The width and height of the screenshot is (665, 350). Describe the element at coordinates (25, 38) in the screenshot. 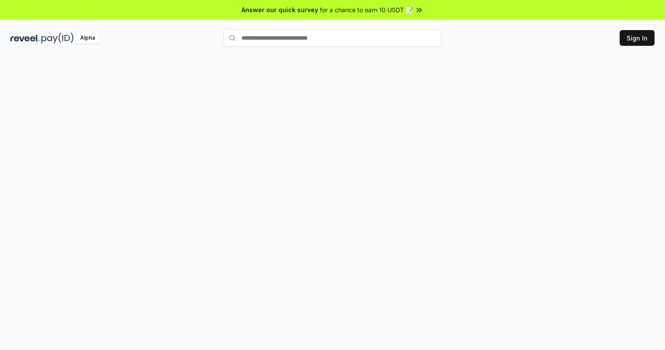

I see `img: reveel_dark` at that location.